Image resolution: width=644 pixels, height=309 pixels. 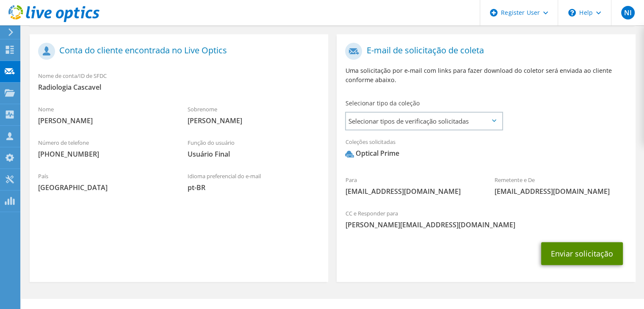 I want to click on div: CC e Responder para, so click(x=485, y=219).